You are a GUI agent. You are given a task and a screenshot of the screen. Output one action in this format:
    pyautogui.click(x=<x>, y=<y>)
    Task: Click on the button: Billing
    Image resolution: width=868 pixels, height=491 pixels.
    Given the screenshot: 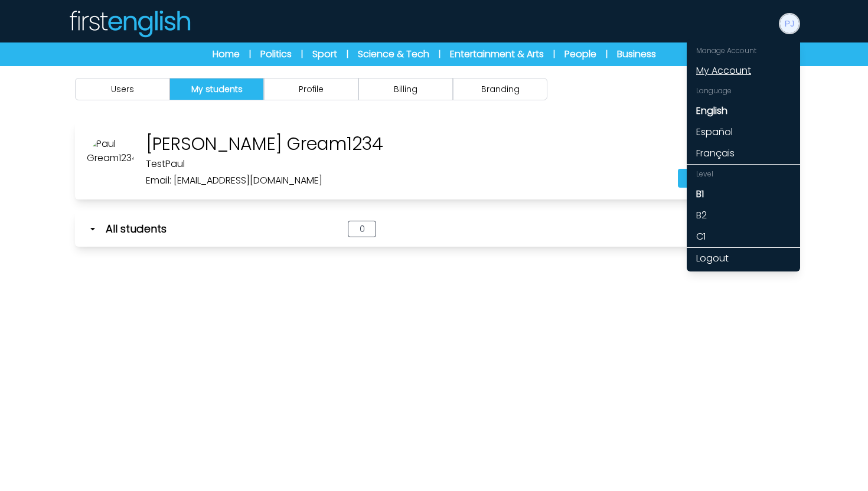 What is the action you would take?
    pyautogui.click(x=405, y=89)
    